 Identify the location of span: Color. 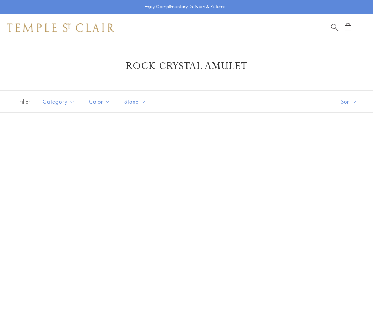
(100, 101).